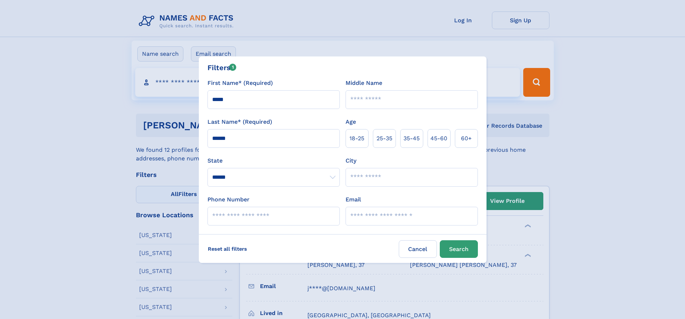 This screenshot has height=319, width=685. I want to click on label: State, so click(274, 161).